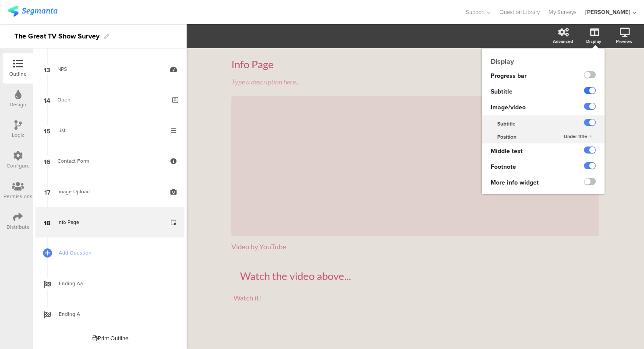 The image size is (644, 349). Describe the element at coordinates (475, 12) in the screenshot. I see `span: Support` at that location.